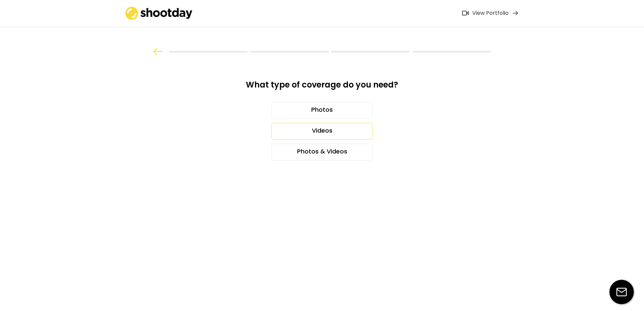 This screenshot has height=311, width=644. Describe the element at coordinates (159, 13) in the screenshot. I see `img: shootday_logo.png` at that location.